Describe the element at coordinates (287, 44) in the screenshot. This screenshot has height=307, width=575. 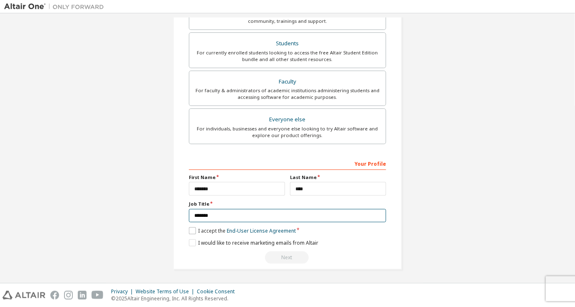
I see `div: Students` at that location.